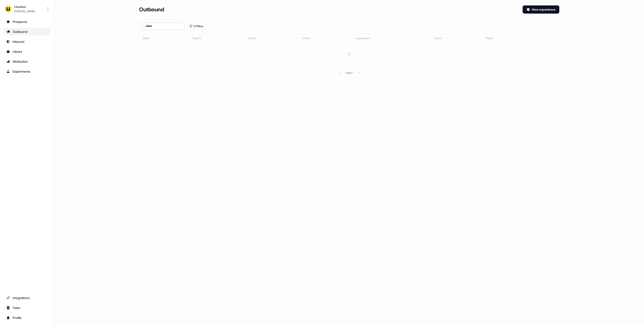 The width and height of the screenshot is (644, 325). Describe the element at coordinates (151, 9) in the screenshot. I see `h3: Outbound` at that location.